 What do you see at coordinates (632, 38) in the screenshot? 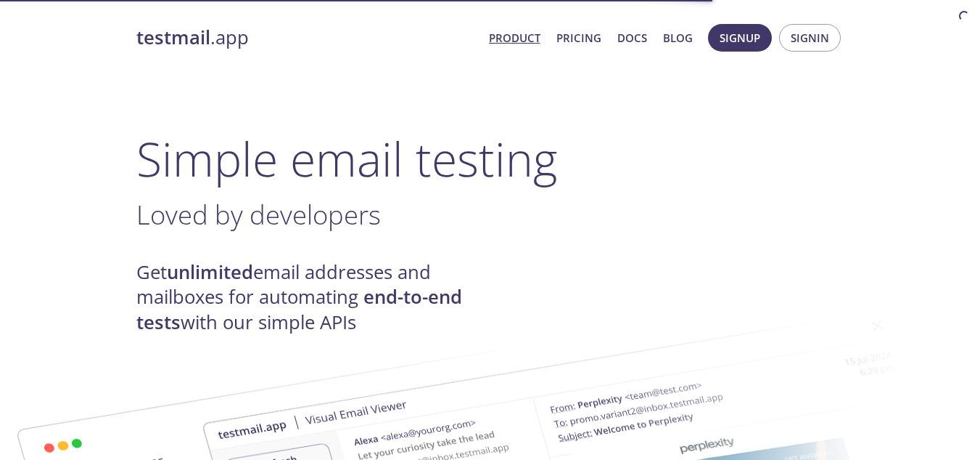
I see `a: Docs` at bounding box center [632, 38].